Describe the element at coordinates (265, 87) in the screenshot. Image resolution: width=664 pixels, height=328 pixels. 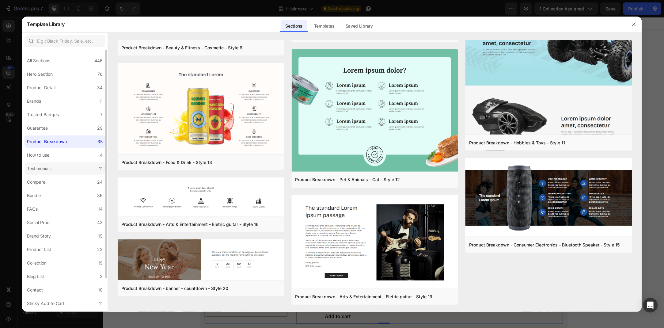
I see `u: Home` at that location.